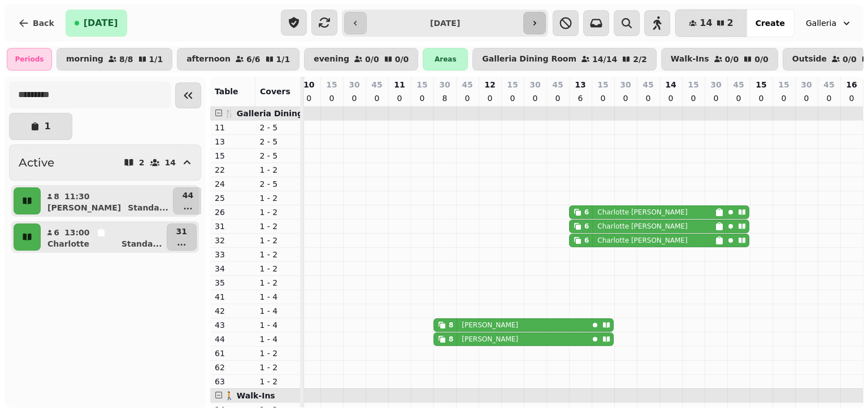 Image resolution: width=868 pixels, height=412 pixels. I want to click on button: Walk-Ins0/00/0, so click(719, 59).